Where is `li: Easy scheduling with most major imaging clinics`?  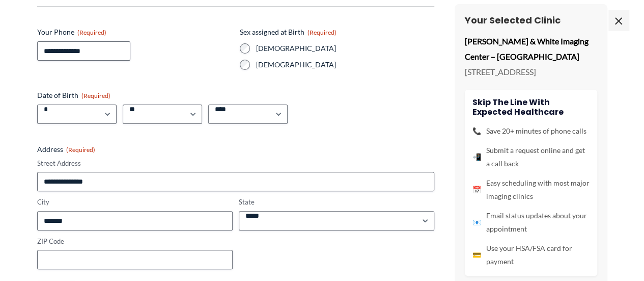 li: Easy scheduling with most major imaging clinics is located at coordinates (531, 189).